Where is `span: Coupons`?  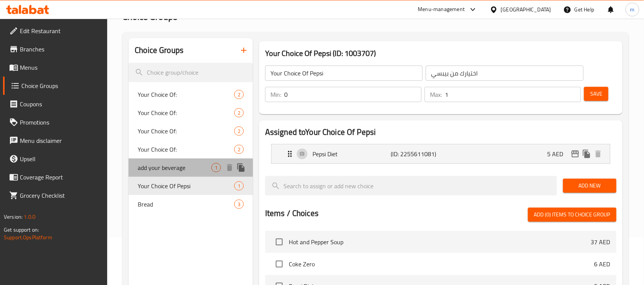 span: Coupons is located at coordinates (60, 104).